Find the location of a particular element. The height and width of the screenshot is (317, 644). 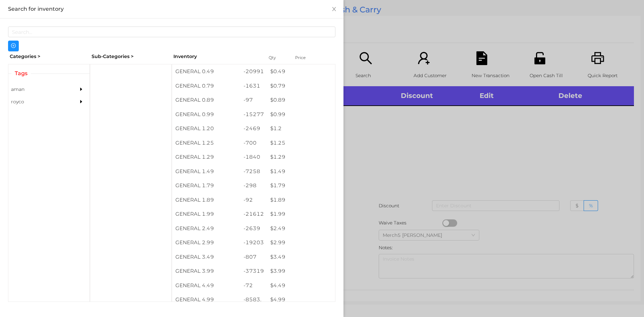

div: $ 1.25 is located at coordinates (301, 143).